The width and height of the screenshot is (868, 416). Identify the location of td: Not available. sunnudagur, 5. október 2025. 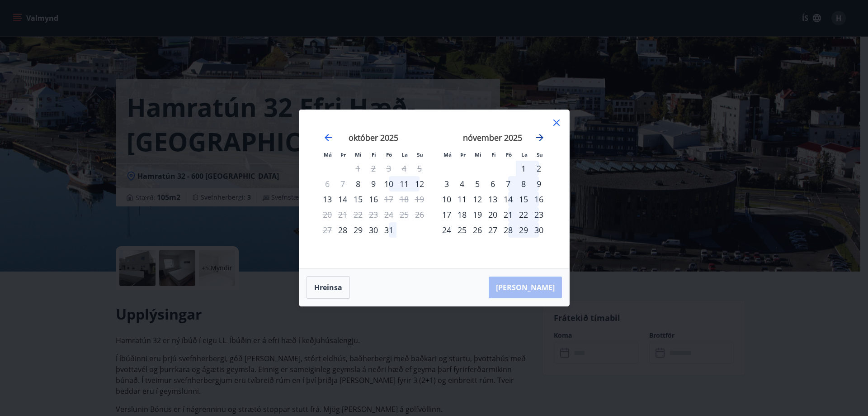
(419, 168).